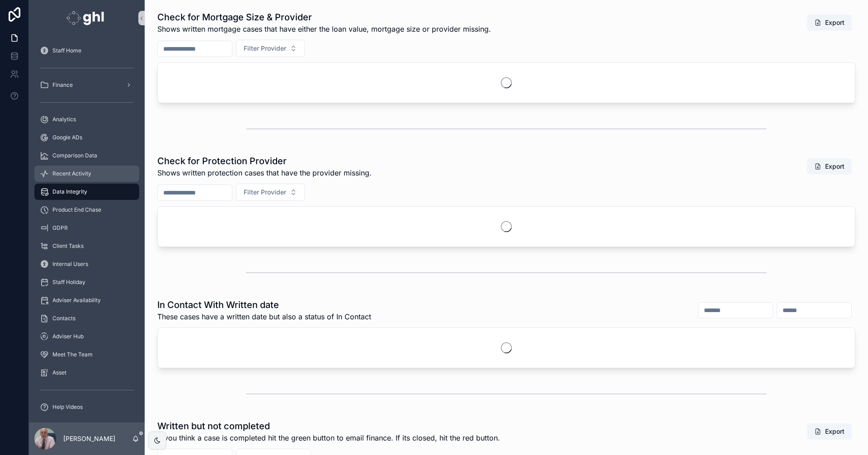 Image resolution: width=868 pixels, height=455 pixels. Describe the element at coordinates (67, 407) in the screenshot. I see `span: Help Videos` at that location.